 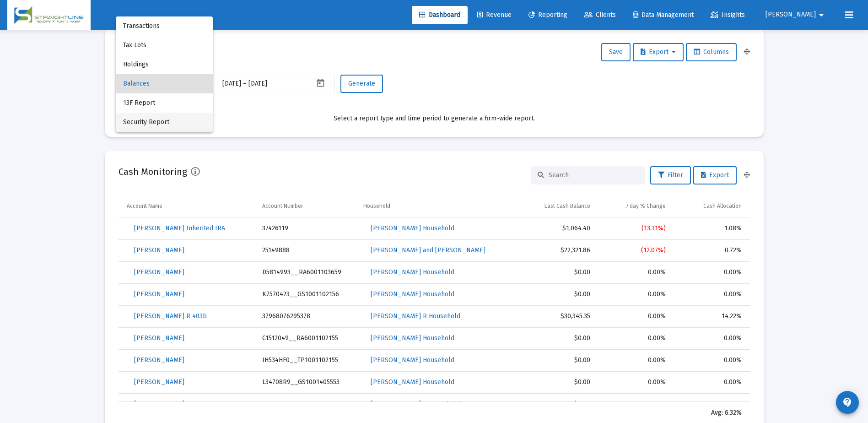 What do you see at coordinates (164, 84) in the screenshot?
I see `span: Balances` at bounding box center [164, 84].